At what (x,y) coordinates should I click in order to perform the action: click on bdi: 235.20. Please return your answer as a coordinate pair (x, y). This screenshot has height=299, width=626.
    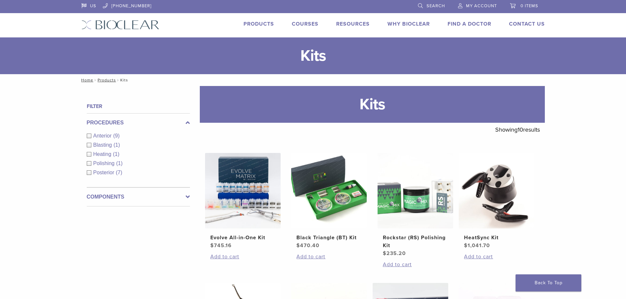
    Looking at the image, I should click on (394, 254).